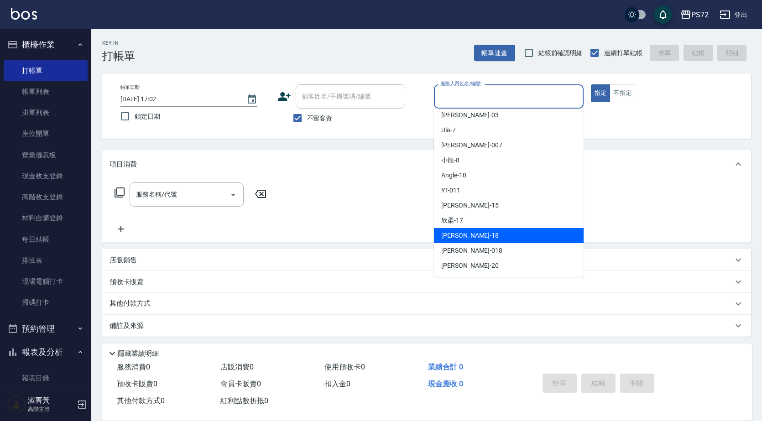  Describe the element at coordinates (46, 239) in the screenshot. I see `a: 每日結帳` at that location.